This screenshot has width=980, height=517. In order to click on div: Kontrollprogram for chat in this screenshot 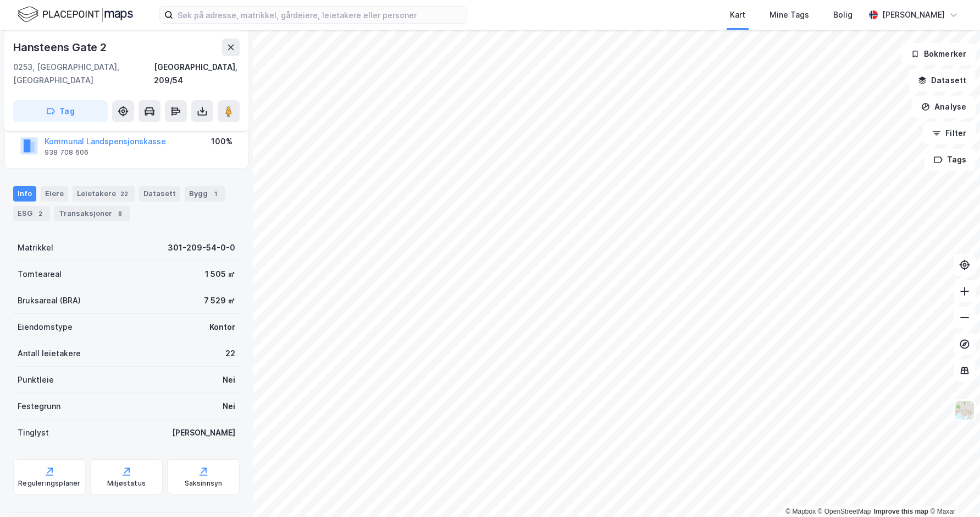, I will do `click(953, 490)`.